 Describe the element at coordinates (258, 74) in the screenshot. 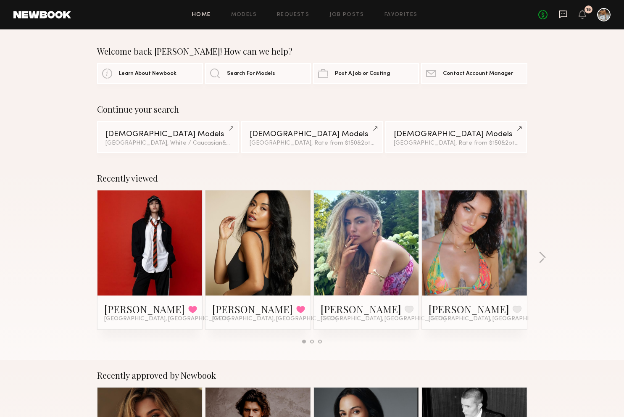

I see `a: Search For Models` at that location.